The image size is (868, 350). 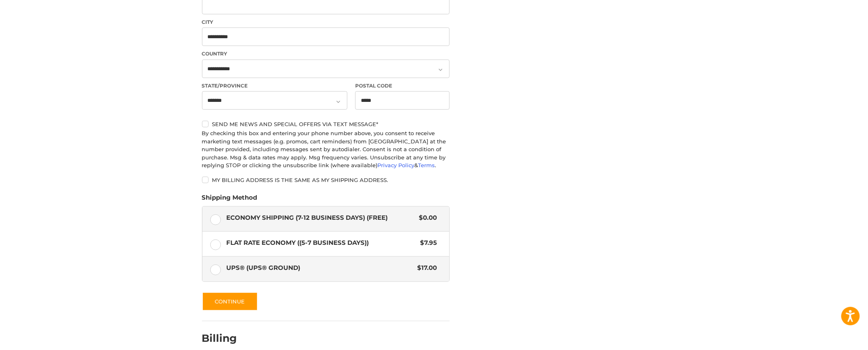 I want to click on span: $0.00, so click(x=426, y=217).